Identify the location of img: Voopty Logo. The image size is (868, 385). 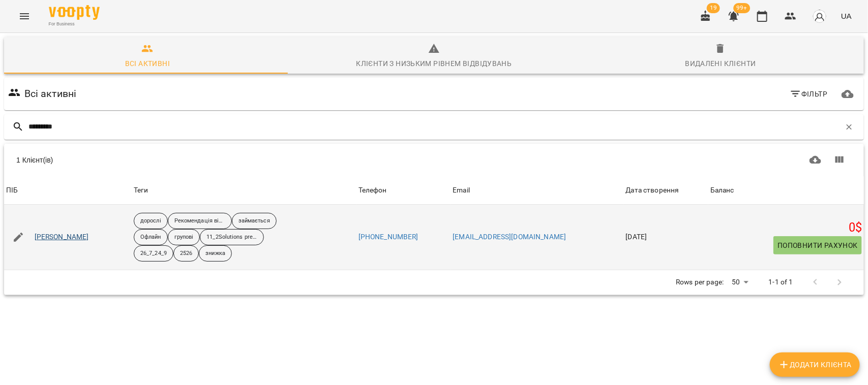
(74, 12).